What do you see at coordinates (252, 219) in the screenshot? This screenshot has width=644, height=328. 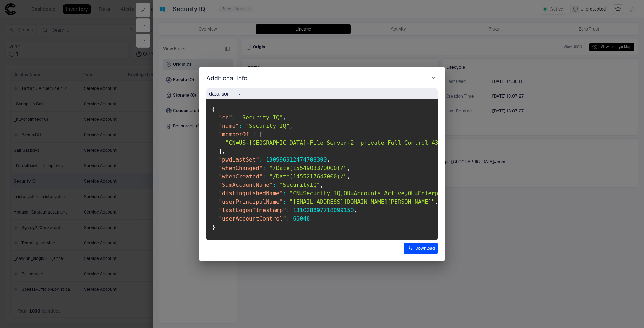 I see `span: "userAccountControl"` at bounding box center [252, 219].